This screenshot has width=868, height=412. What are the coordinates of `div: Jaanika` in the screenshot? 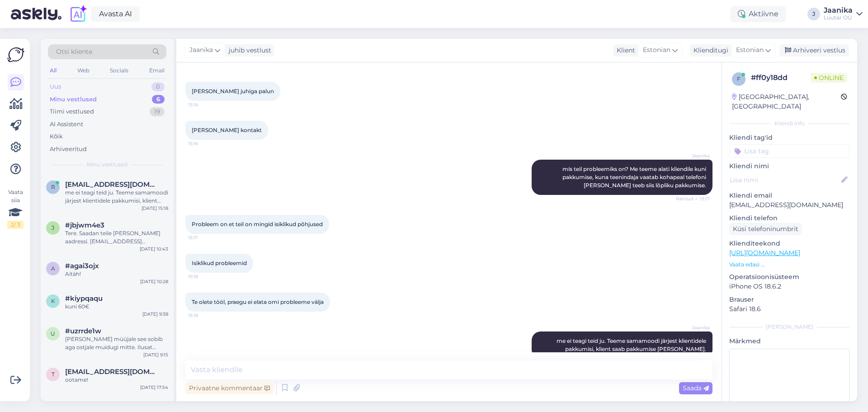 It's located at (838, 11).